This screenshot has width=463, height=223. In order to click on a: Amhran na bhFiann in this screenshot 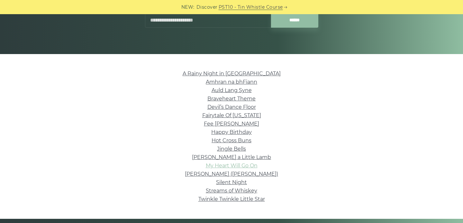, I will do `click(231, 82)`.